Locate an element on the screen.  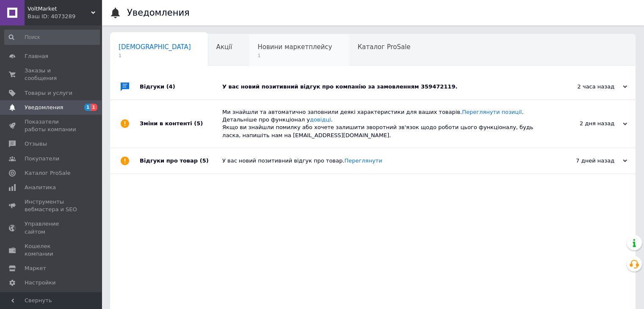
span: Заказы и сообщения is located at coordinates (51, 75).